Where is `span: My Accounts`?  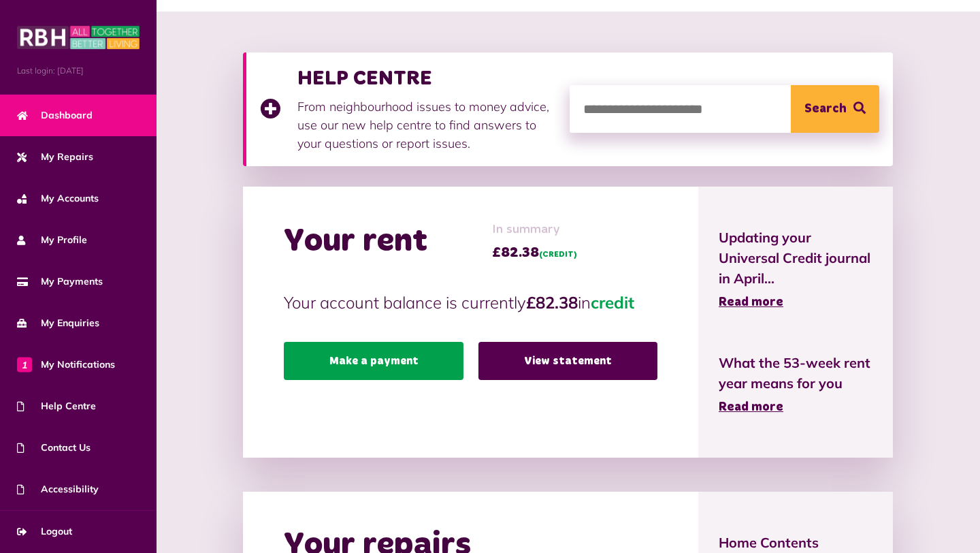
span: My Accounts is located at coordinates (58, 198).